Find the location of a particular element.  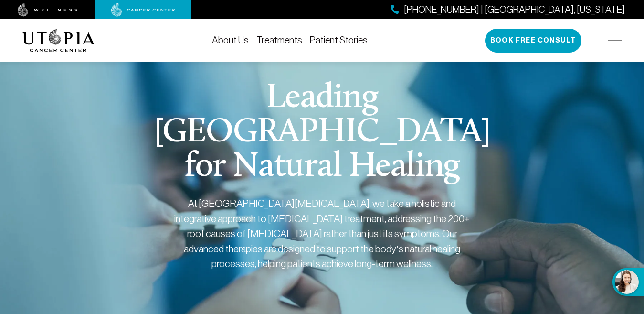

a: Patient Stories is located at coordinates (339, 40).